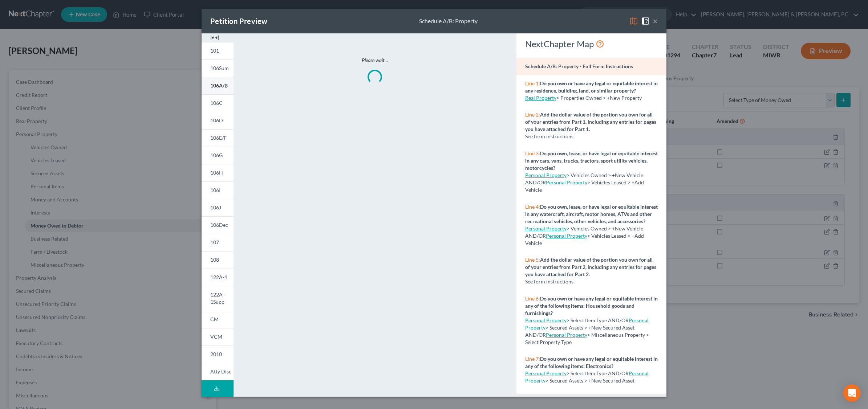  Describe the element at coordinates (646, 21) in the screenshot. I see `img: help-close-5ba153eb36485ed6c1ea00a893f15db1cb9b99d6cae46e1a8edb6c62d00a1a76.svg` at that location.